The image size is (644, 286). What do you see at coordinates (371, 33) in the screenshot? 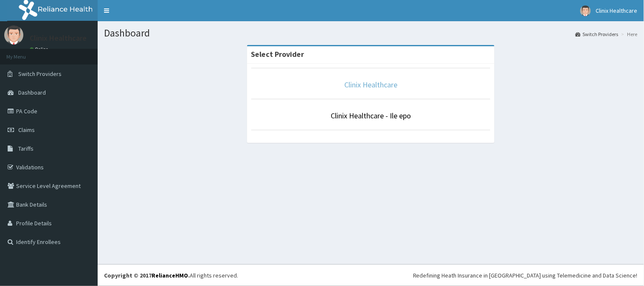
I see `h1: Dashboard` at bounding box center [371, 33].